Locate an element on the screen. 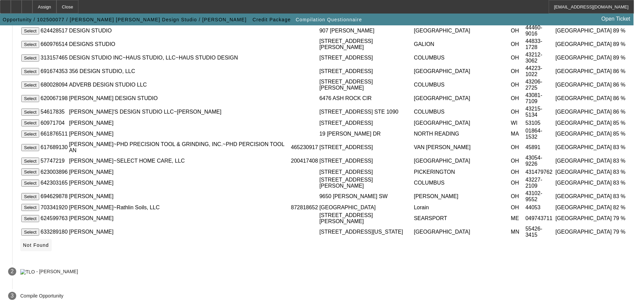 Image resolution: width=644 pixels, height=308 pixels. td: 60971704 is located at coordinates (54, 123).